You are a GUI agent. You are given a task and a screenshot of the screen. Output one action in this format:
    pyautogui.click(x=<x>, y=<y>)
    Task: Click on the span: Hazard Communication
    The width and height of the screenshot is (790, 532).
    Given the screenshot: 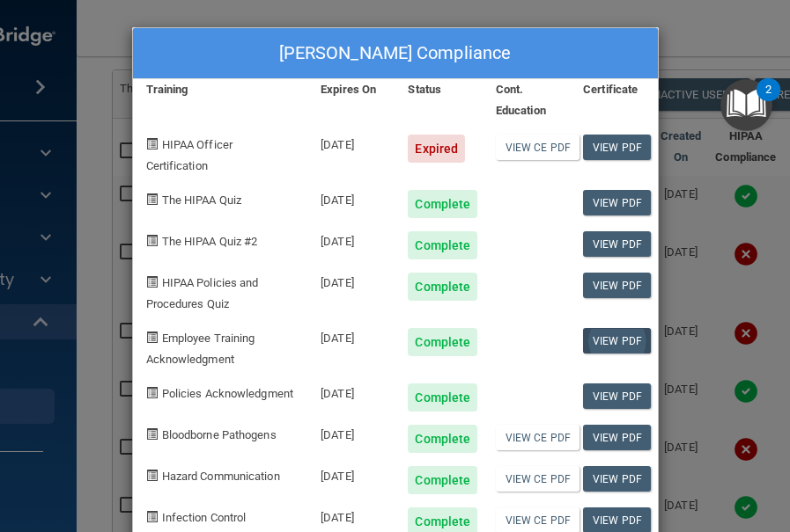 What is the action you would take?
    pyautogui.click(x=221, y=476)
    